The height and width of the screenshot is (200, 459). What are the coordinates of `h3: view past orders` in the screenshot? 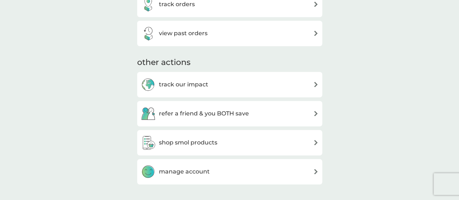 It's located at (183, 33).